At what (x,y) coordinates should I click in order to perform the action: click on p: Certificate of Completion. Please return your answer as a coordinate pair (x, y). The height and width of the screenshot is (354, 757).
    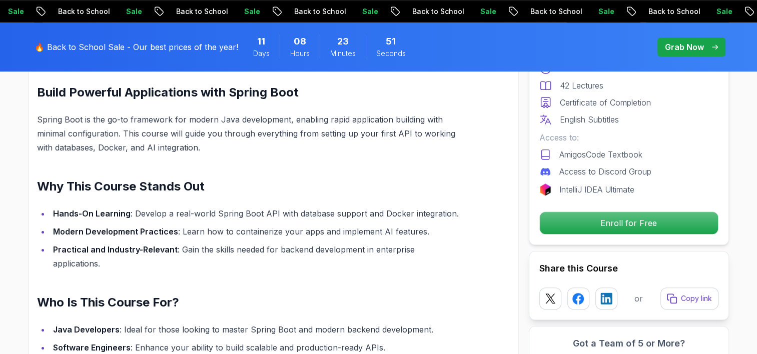
    Looking at the image, I should click on (605, 103).